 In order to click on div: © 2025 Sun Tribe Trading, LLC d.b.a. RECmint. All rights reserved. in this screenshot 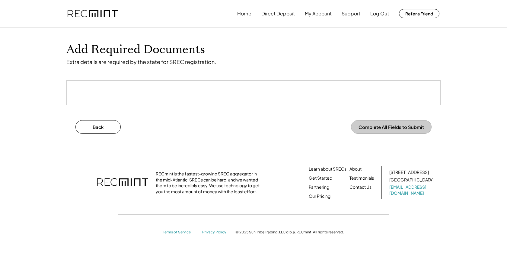, I will do `click(290, 232)`.